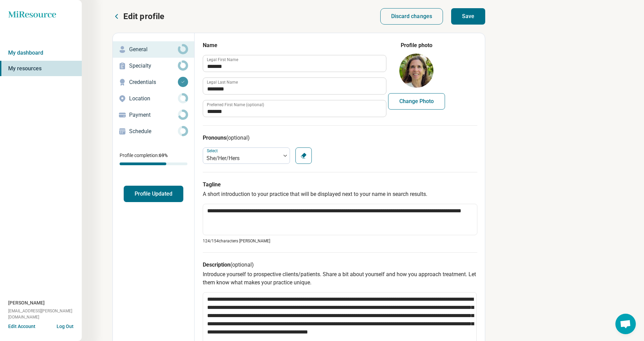 The image size is (644, 341). Describe the element at coordinates (340, 185) in the screenshot. I see `h3: Tagline` at that location.